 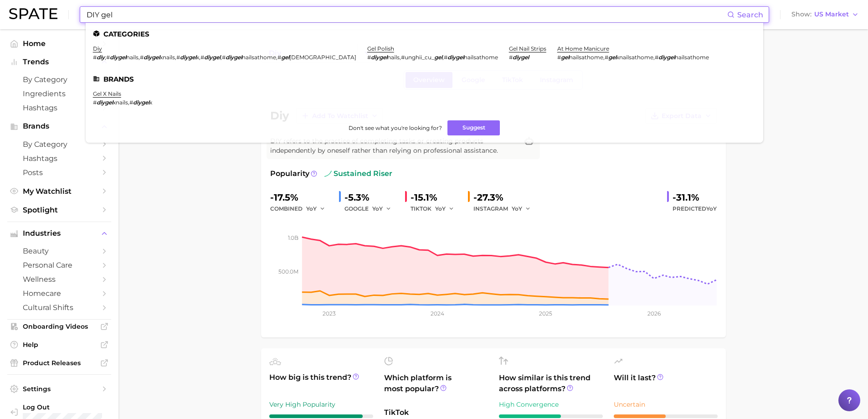 What do you see at coordinates (505, 209) in the screenshot?
I see `div: INSTAGRAM` at bounding box center [505, 209].